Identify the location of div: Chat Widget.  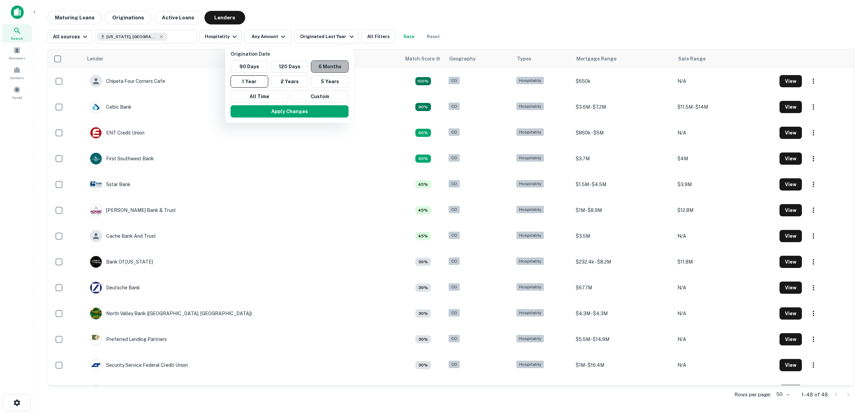
(851, 376).